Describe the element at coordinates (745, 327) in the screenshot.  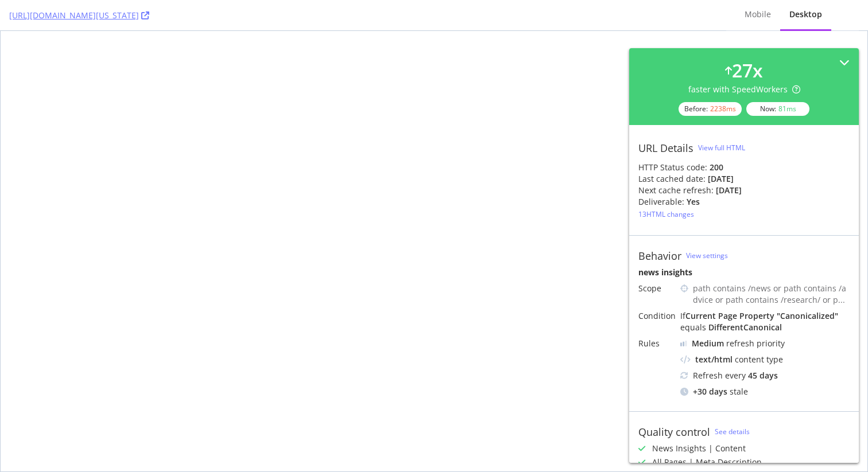
I see `div: DifferentCanonical` at that location.